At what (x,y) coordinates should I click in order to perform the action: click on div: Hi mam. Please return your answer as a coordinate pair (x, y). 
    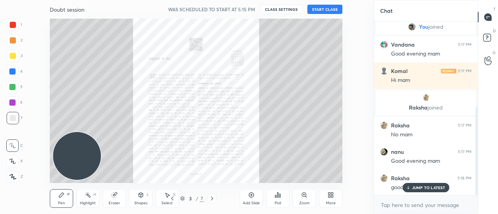
    Looking at the image, I should click on (431, 80).